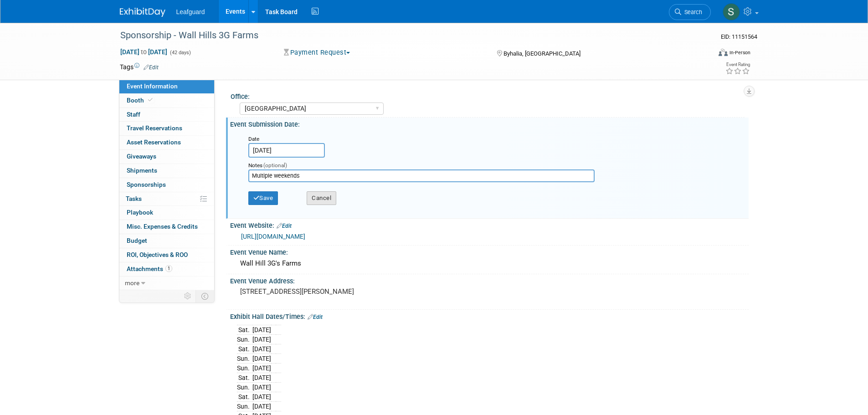 The image size is (868, 415). Describe the element at coordinates (142, 12) in the screenshot. I see `img: ExhibitDay` at that location.